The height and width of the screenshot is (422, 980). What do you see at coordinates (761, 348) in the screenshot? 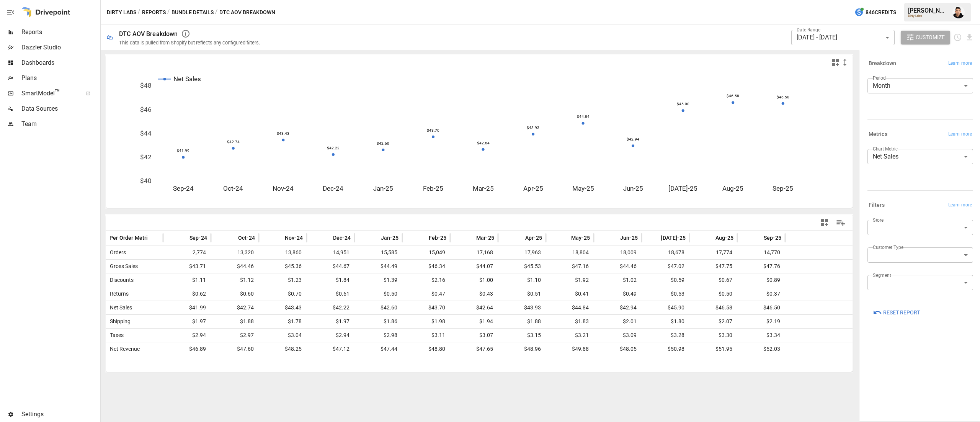
I see `span: $52.03` at bounding box center [761, 348].